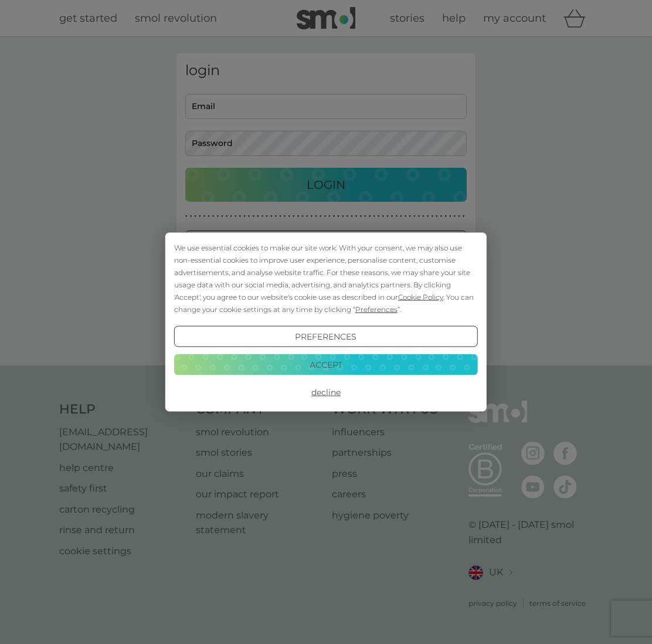 This screenshot has width=652, height=644. I want to click on span: Preferences, so click(376, 309).